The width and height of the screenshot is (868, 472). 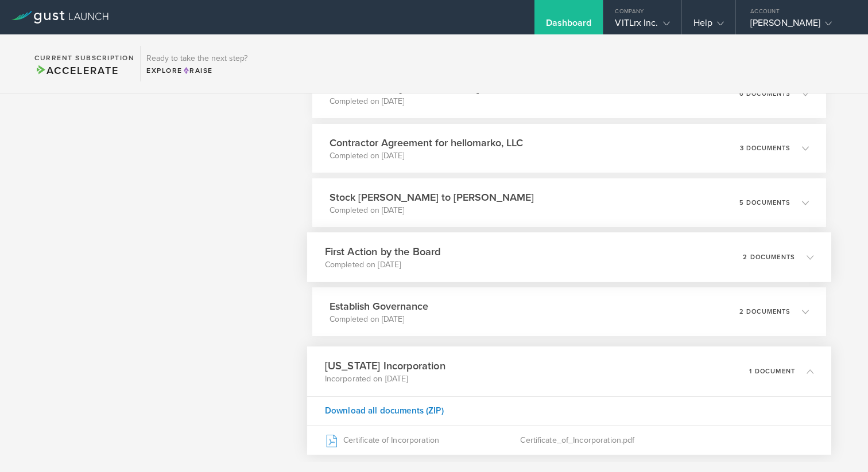 What do you see at coordinates (84, 58) in the screenshot?
I see `h2: Current Subscription` at bounding box center [84, 58].